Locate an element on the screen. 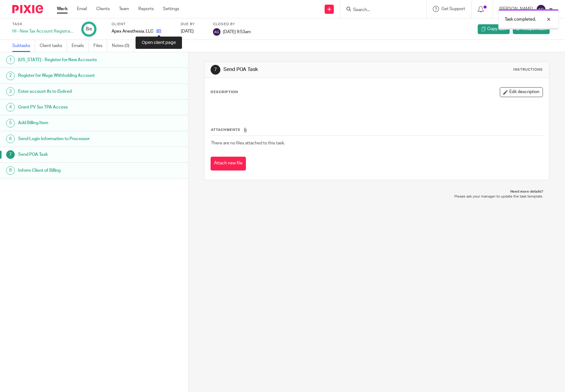 The image size is (565, 392). div: 1 is located at coordinates (11, 60).